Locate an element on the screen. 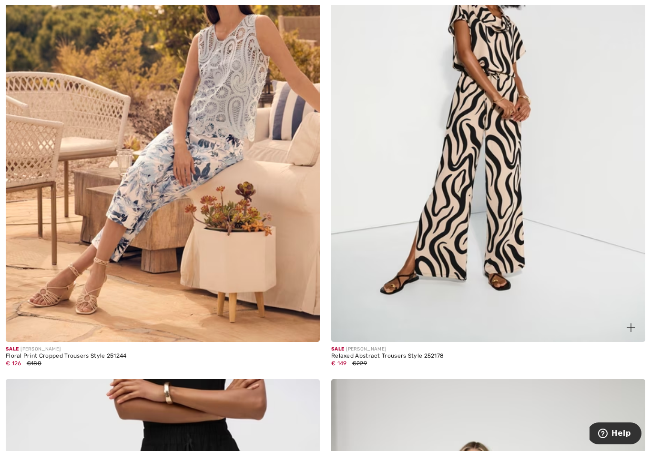  span: € 149 is located at coordinates (339, 364).